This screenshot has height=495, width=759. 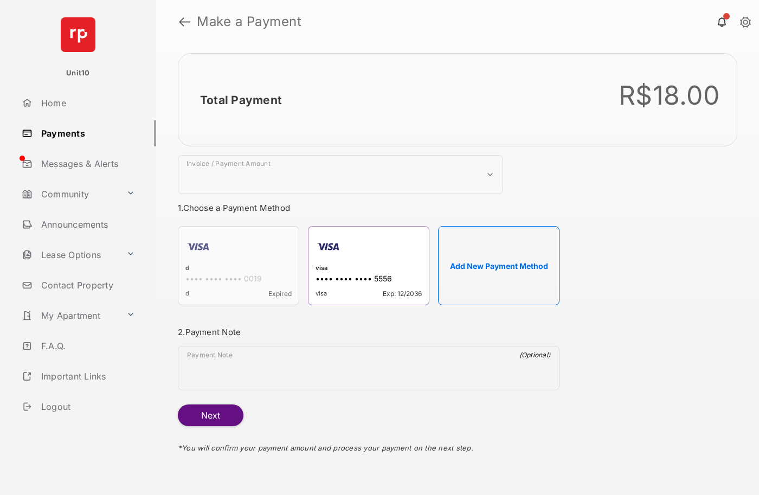 What do you see at coordinates (321, 293) in the screenshot?
I see `span: visa` at bounding box center [321, 293].